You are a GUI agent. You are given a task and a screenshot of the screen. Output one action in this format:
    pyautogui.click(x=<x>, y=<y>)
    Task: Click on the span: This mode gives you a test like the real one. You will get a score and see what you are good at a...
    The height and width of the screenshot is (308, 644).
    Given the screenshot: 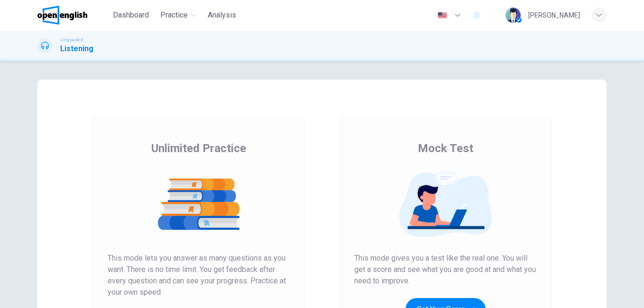 What is the action you would take?
    pyautogui.click(x=445, y=270)
    